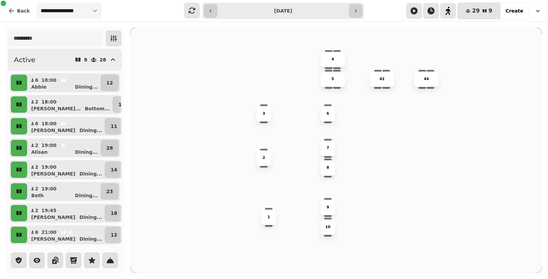  What do you see at coordinates (24, 60) in the screenshot?
I see `h2: Active` at bounding box center [24, 60].